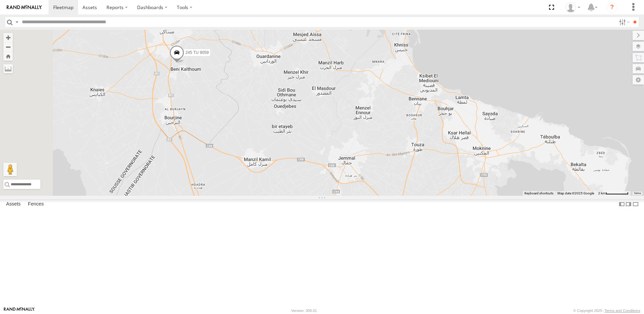 The width and height of the screenshot is (644, 314). Describe the element at coordinates (628, 204) in the screenshot. I see `label: Dock Summary Table to the Right` at that location.